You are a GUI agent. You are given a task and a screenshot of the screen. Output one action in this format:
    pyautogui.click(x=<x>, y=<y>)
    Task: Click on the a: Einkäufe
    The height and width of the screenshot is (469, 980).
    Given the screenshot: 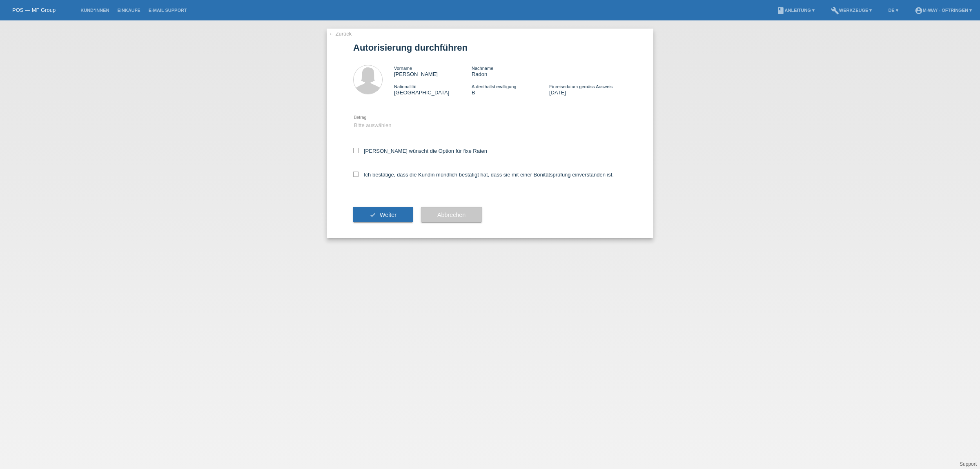 What is the action you would take?
    pyautogui.click(x=129, y=10)
    